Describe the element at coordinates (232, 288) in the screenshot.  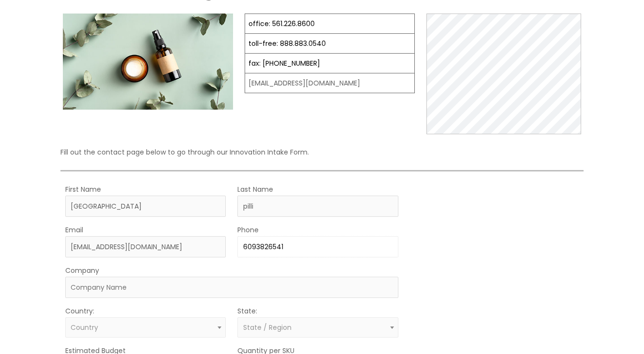
I see `input: Company Name` at that location.